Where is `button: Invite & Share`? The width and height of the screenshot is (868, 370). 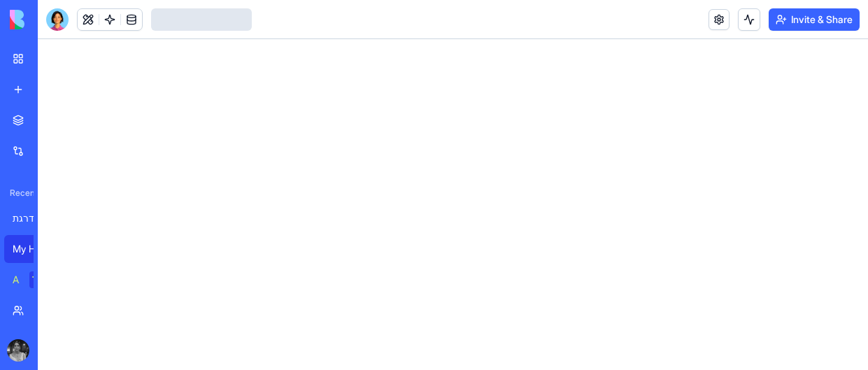
button: Invite & Share is located at coordinates (814, 20).